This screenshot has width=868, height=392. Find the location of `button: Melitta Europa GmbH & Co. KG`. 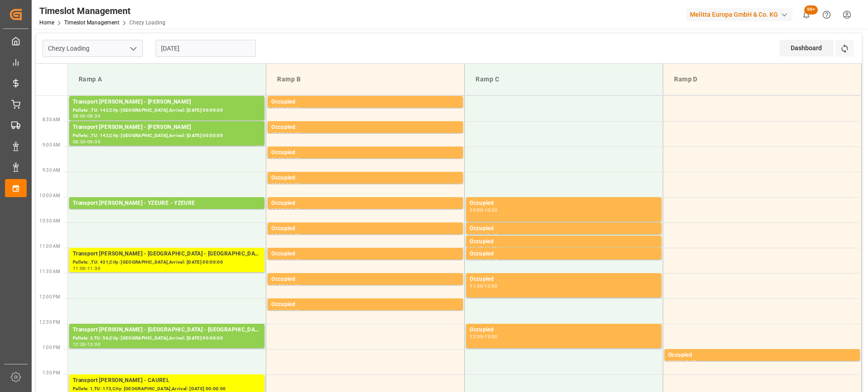

button: Melitta Europa GmbH & Co. KG is located at coordinates (741, 14).